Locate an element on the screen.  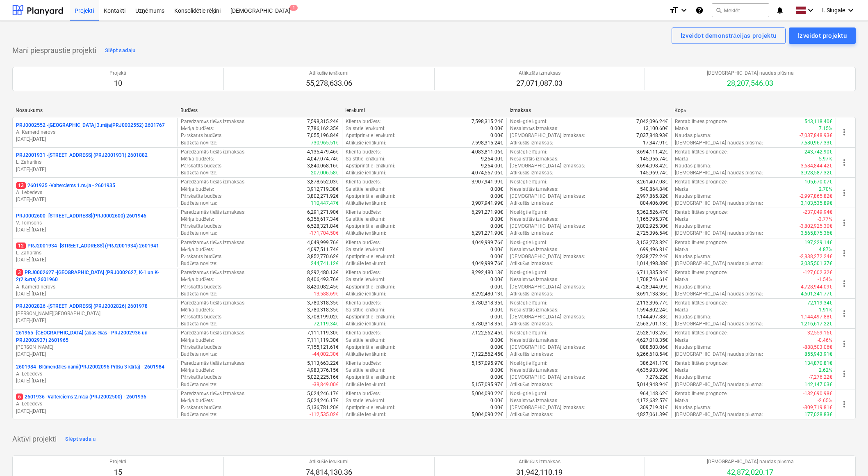
p: 3,878,652.03€ is located at coordinates (323, 182).